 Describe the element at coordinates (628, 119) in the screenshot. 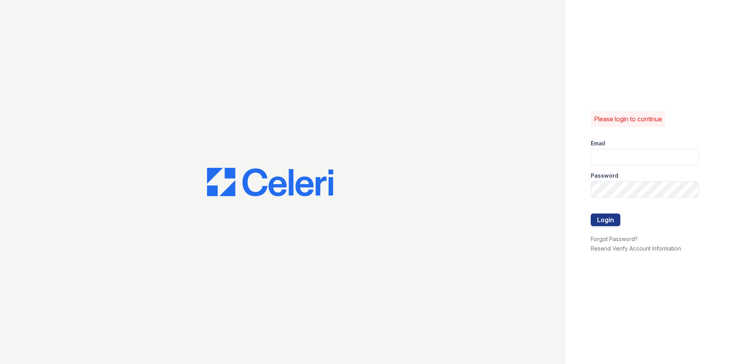

I see `p: Please login to continue` at that location.